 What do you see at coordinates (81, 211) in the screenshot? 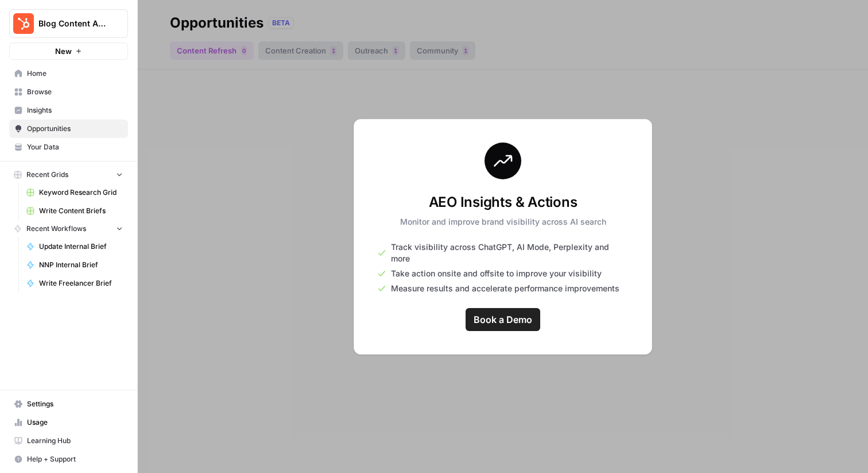
I see `span: Write Content Briefs` at bounding box center [81, 211].